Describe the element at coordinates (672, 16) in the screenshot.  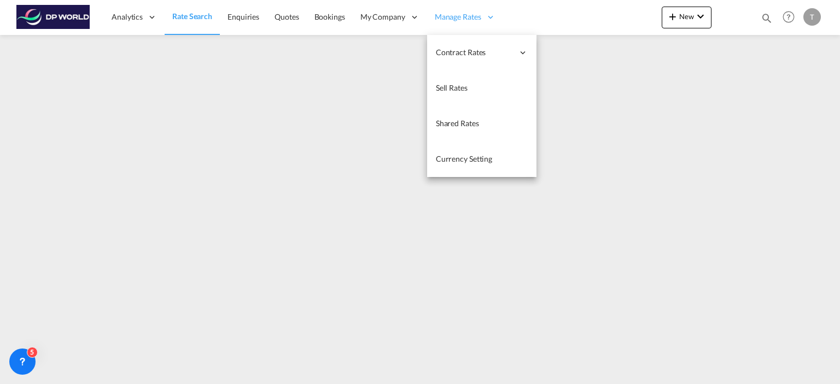
I see `md-icon: icon-plus 400-fg` at that location.